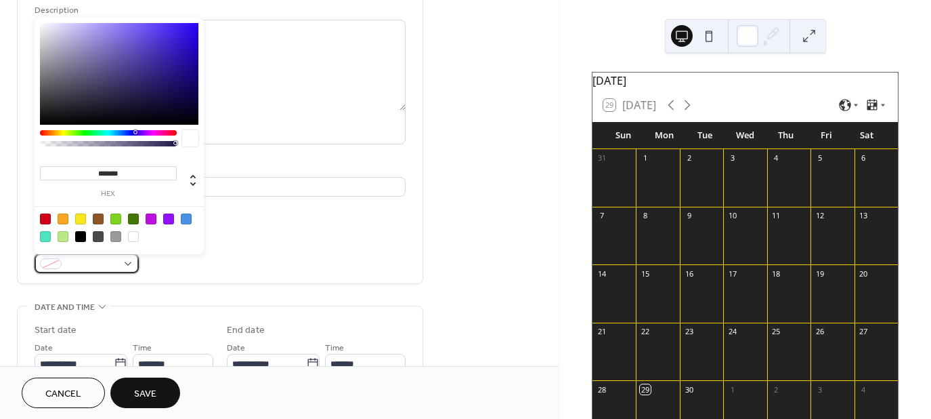  Describe the element at coordinates (133, 219) in the screenshot. I see `div: #417505` at that location.